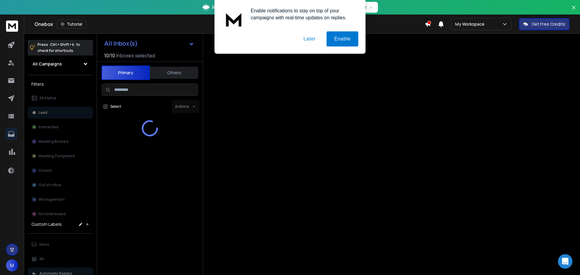 The width and height of the screenshot is (580, 275). What do you see at coordinates (12, 265) in the screenshot?
I see `button: M` at bounding box center [12, 265].